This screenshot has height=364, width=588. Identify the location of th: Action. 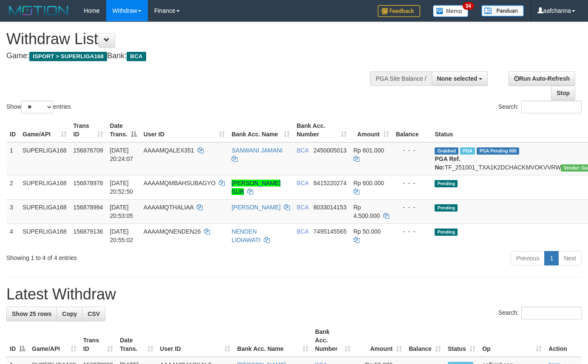
(564, 341).